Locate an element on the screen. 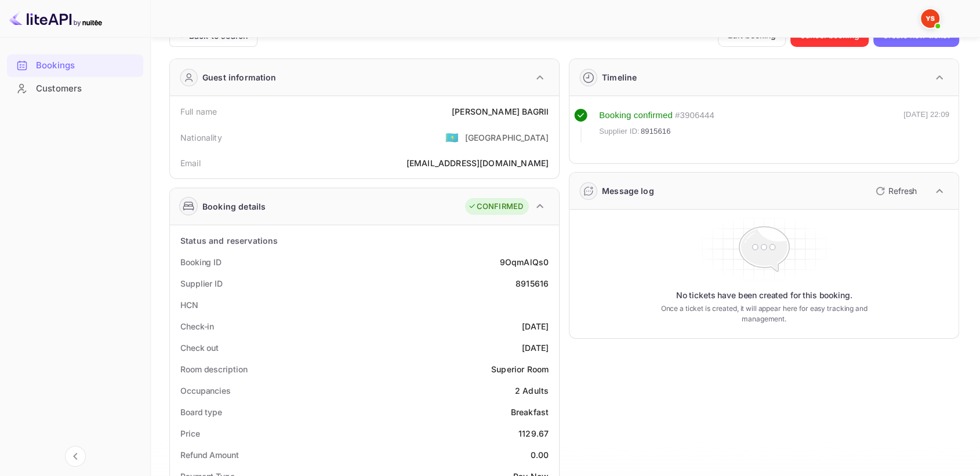  img: LiteAPI logo is located at coordinates (56, 18).